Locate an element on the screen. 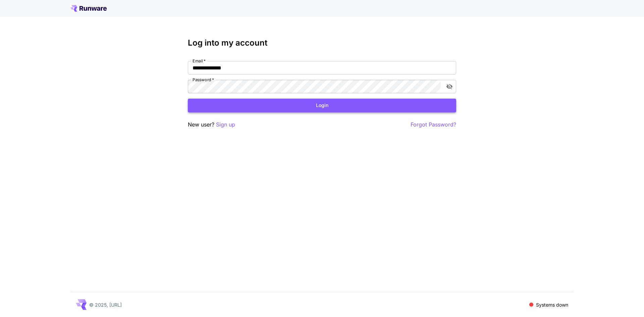 The height and width of the screenshot is (317, 644). p: Sign up is located at coordinates (225, 124).